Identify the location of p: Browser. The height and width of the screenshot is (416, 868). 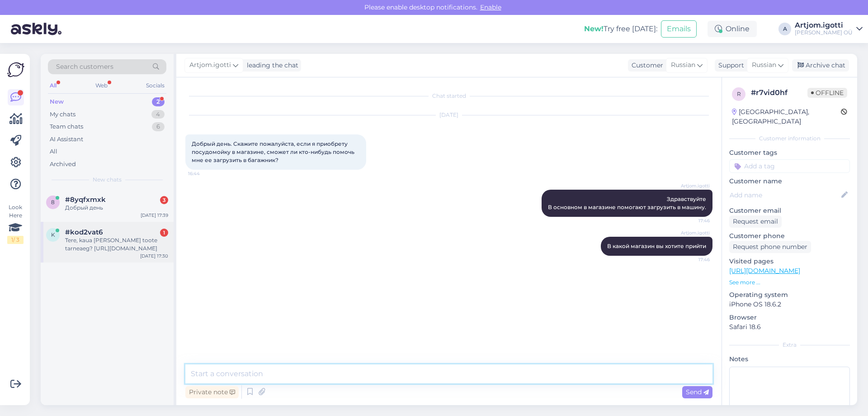
(789, 317).